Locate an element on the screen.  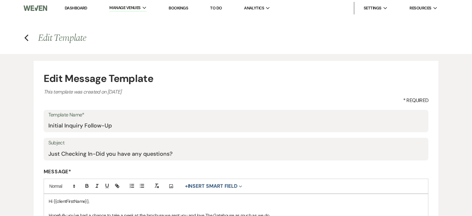
h4: Edit Message Template is located at coordinates (236, 78).